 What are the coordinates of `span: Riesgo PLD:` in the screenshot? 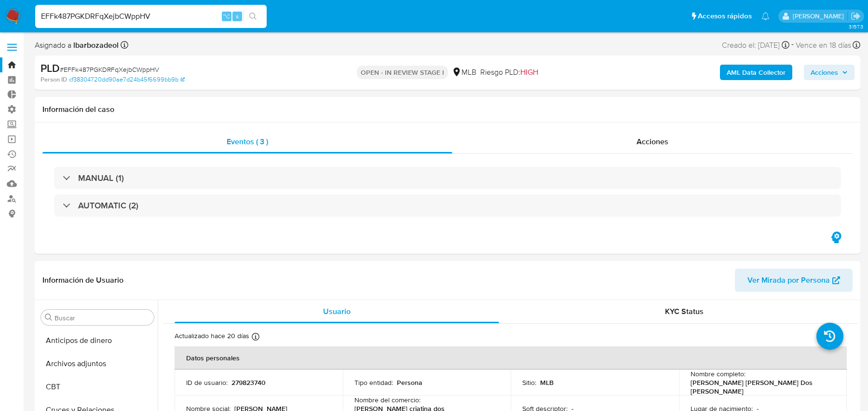 It's located at (509, 72).